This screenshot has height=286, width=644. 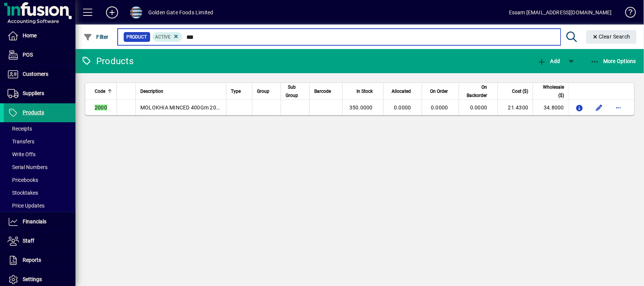 What do you see at coordinates (33, 112) in the screenshot?
I see `span: Products` at bounding box center [33, 112].